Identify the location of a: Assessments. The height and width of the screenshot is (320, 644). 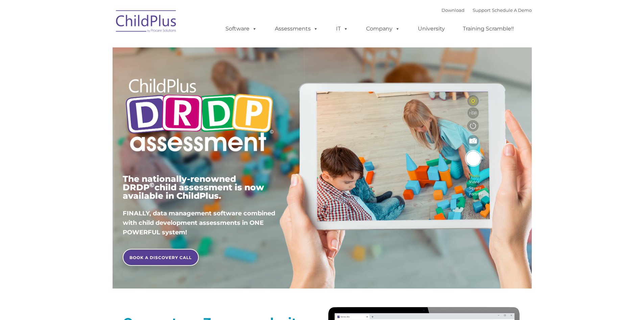
(296, 29).